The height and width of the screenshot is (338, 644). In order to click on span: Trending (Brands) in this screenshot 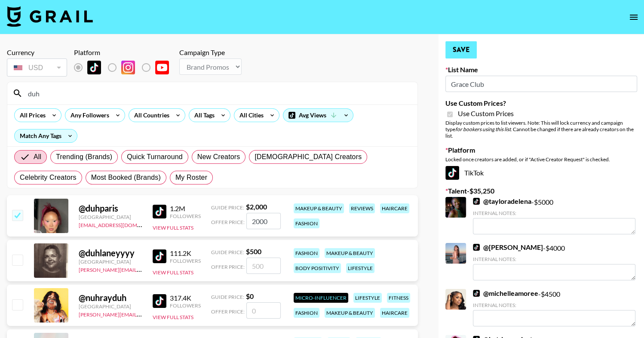, I will do `click(84, 157)`.